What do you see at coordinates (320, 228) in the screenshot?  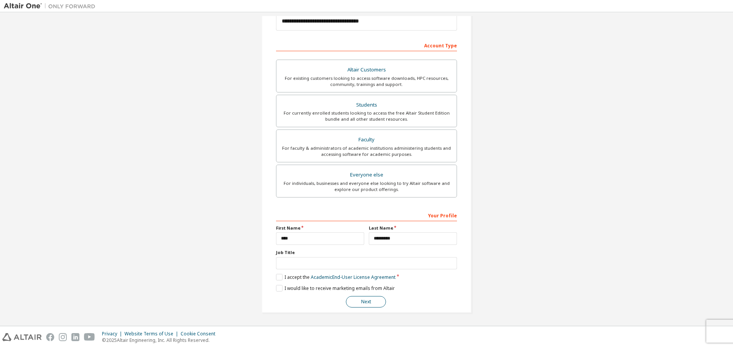 I see `label: First Name` at bounding box center [320, 228].